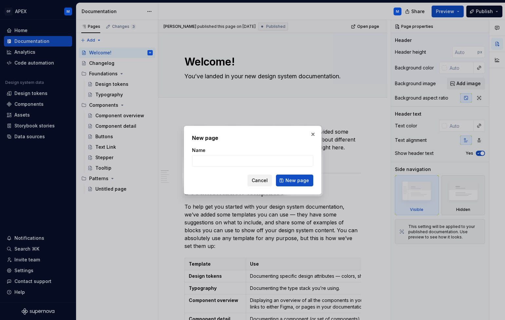 This screenshot has width=505, height=320. What do you see at coordinates (199, 150) in the screenshot?
I see `label: Name` at bounding box center [199, 150].